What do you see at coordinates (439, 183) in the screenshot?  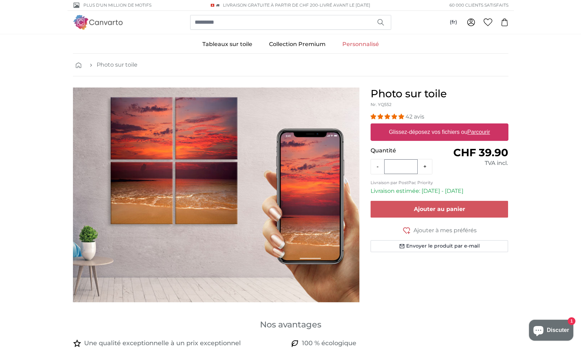 I see `p: Livraison par PostPac Priority` at bounding box center [439, 183].